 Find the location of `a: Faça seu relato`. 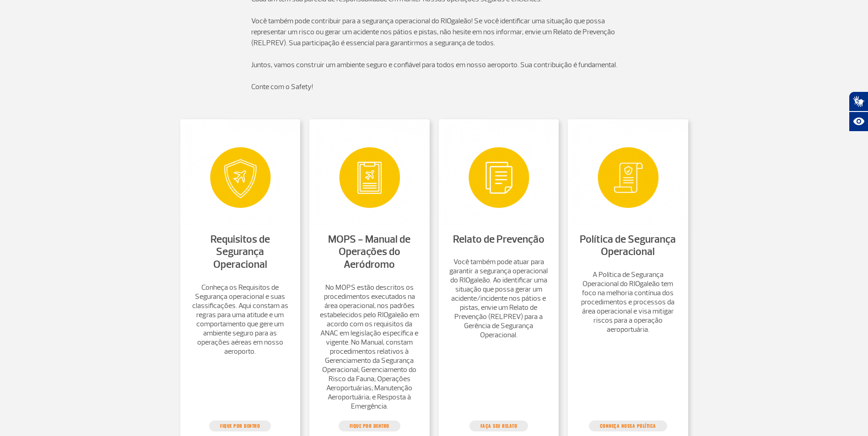

a: Faça seu relato is located at coordinates (499, 426).